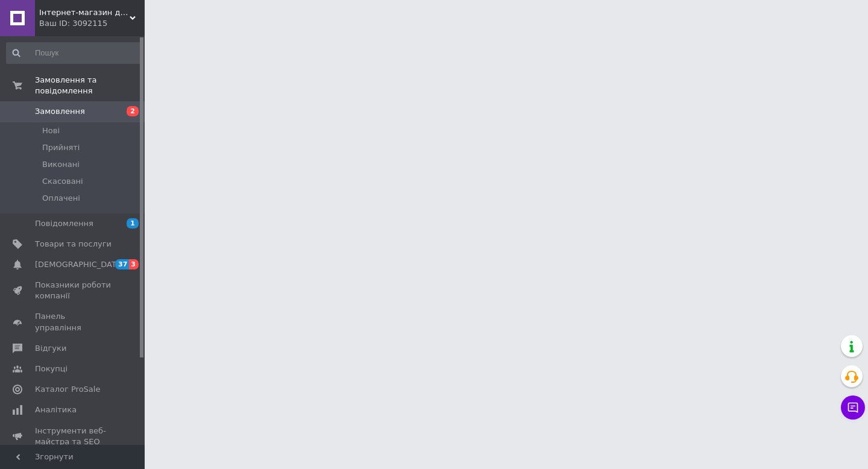 This screenshot has height=469, width=868. Describe the element at coordinates (67, 390) in the screenshot. I see `span: Каталог ProSale` at that location.